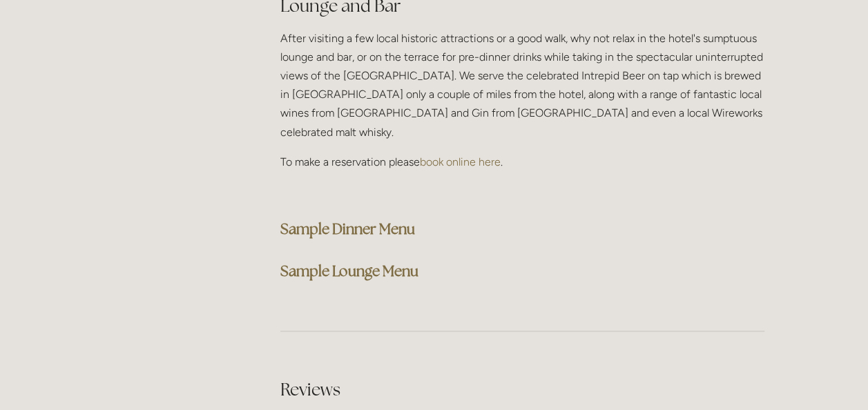 The image size is (868, 410). What do you see at coordinates (349, 271) in the screenshot?
I see `strong: Sample Lounge Menu` at bounding box center [349, 271].